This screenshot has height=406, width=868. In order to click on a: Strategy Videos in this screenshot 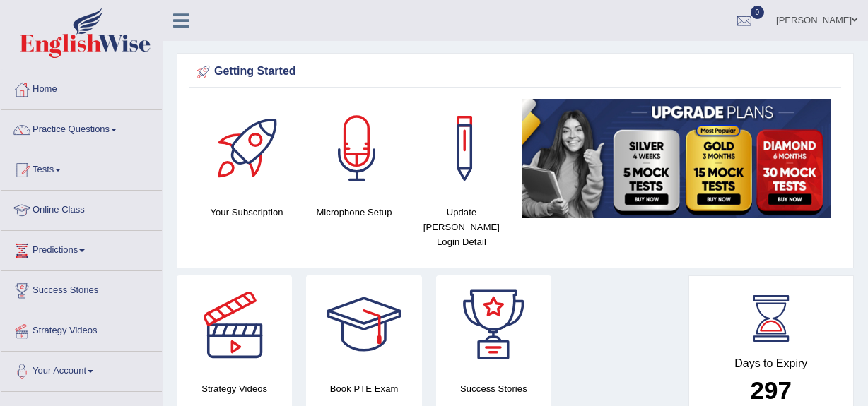, I will do `click(82, 330)`.